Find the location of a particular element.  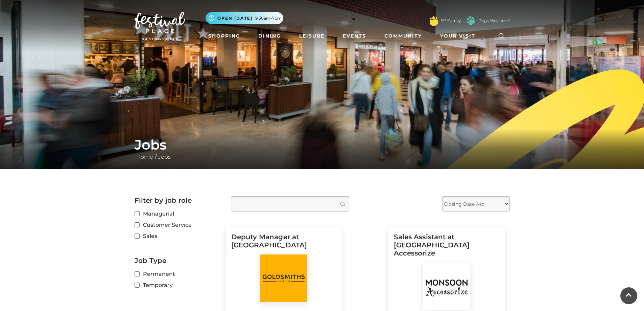

a: Shopping is located at coordinates (224, 36).